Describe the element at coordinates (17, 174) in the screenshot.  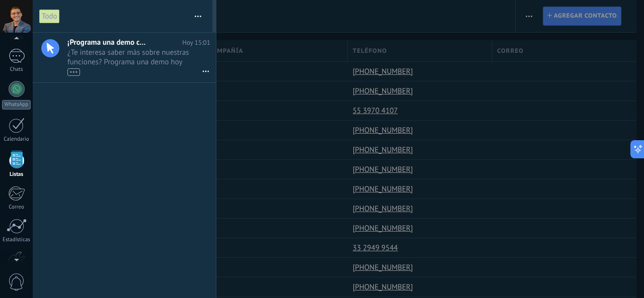
I see `div: Listas` at that location.